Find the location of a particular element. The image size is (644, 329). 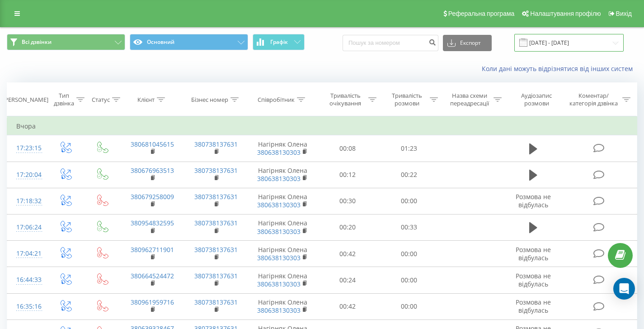

div: Тривалість очікування is located at coordinates (345, 100).